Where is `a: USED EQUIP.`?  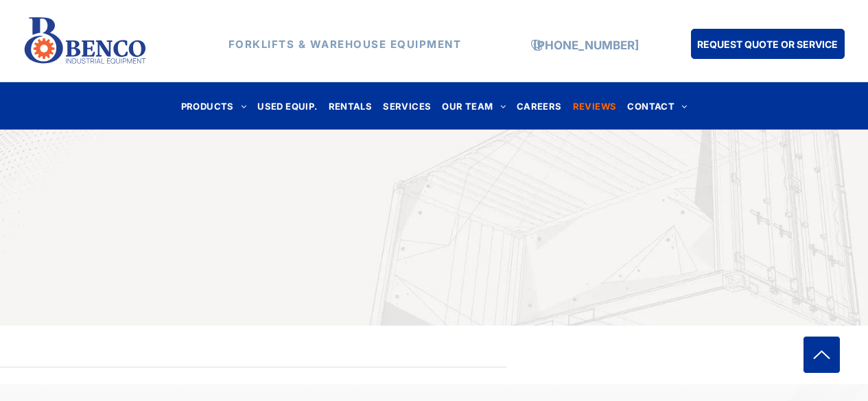
a: USED EQUIP. is located at coordinates (286, 105).